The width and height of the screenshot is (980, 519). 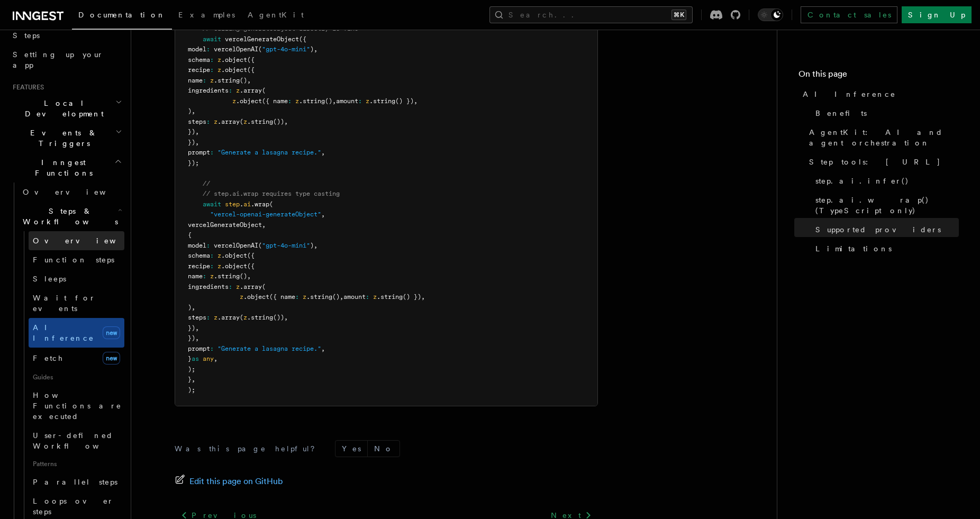 What do you see at coordinates (76, 405) in the screenshot?
I see `a: How Functions are executed` at bounding box center [76, 405].